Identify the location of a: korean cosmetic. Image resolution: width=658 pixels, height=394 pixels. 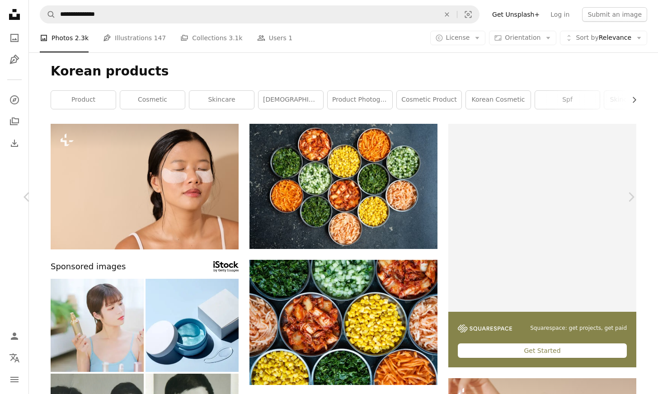
(498, 100).